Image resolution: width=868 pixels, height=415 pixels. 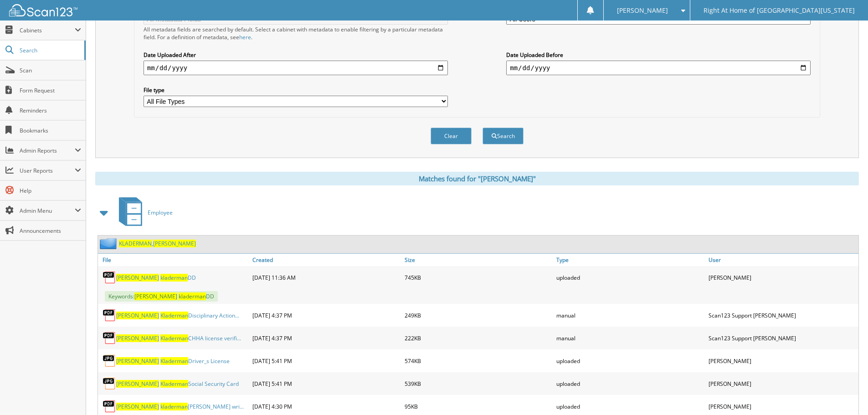 What do you see at coordinates (658, 68) in the screenshot?
I see `input: end` at bounding box center [658, 68].